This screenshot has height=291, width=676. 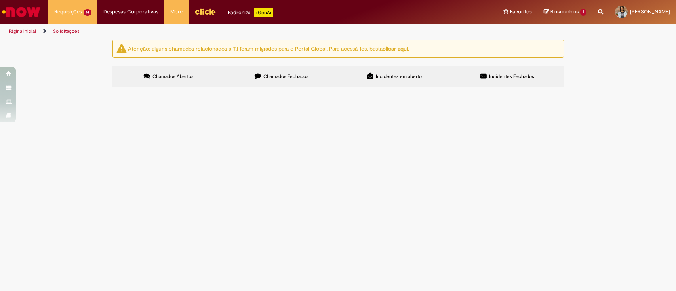 I want to click on span: More, so click(x=176, y=12).